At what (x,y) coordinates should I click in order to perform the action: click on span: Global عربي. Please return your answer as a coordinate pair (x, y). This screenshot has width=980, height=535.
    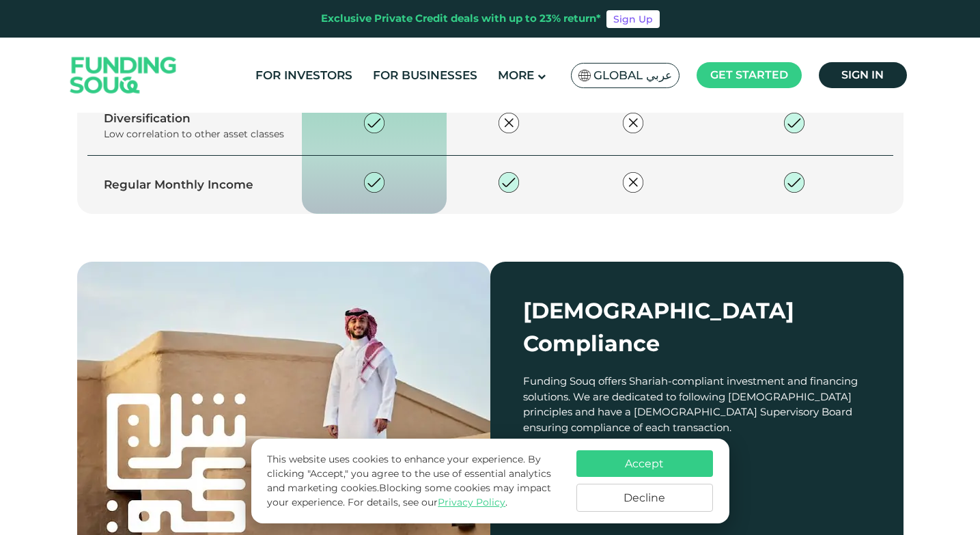
    Looking at the image, I should click on (633, 75).